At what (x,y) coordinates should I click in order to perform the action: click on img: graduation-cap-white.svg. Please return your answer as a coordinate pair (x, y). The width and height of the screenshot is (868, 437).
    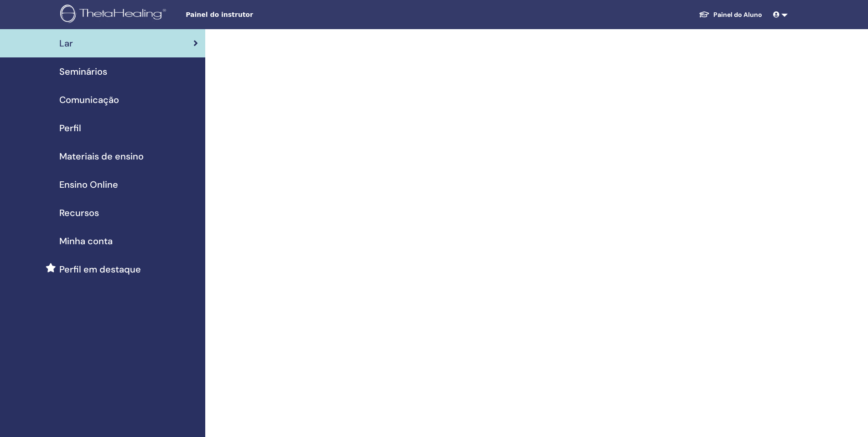
    Looking at the image, I should click on (704, 15).